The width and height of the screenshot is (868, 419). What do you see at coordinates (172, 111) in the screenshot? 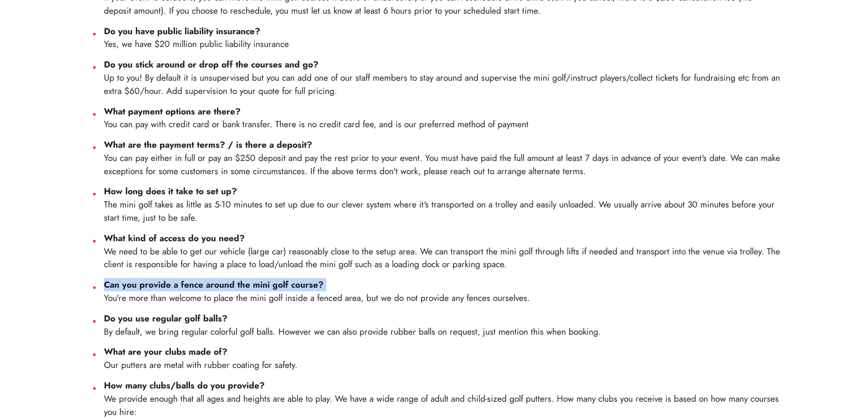
I see `strong: What payment options are there?` at bounding box center [172, 111].